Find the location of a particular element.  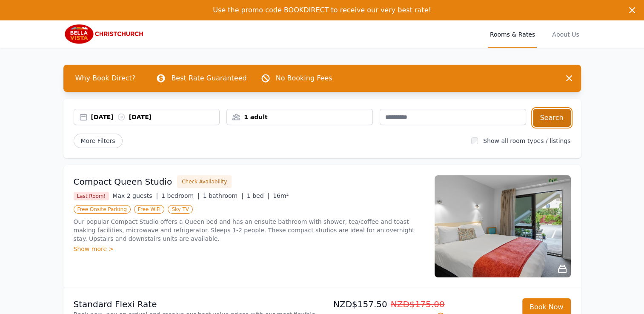

p: Our popular Compact Studio offers a Queen bed and has an ensuite bathroom with shower, tea/coffee... is located at coordinates (249, 231).